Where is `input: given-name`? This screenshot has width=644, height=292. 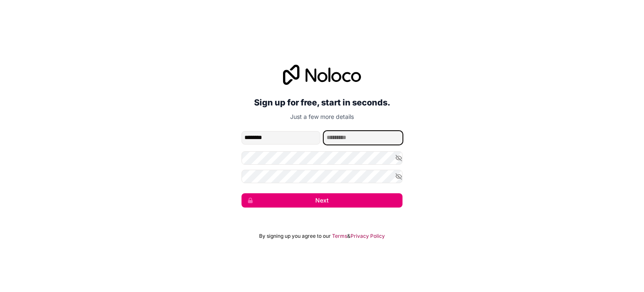 input: given-name is located at coordinates (281, 138).